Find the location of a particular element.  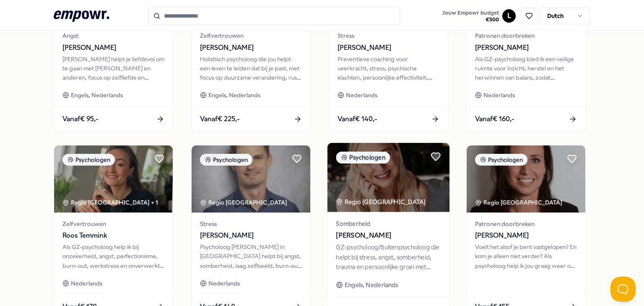

div: Als GZ-psycholoog bied ik een veilige ruimte voor inzicht, herstel en het herwinnen van balans, z... is located at coordinates (526, 68).